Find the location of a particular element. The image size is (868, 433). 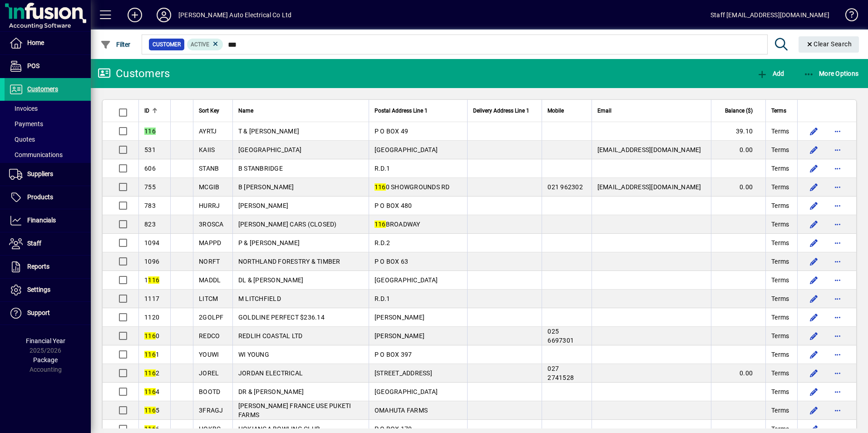

span: BOOTD is located at coordinates (209, 391).